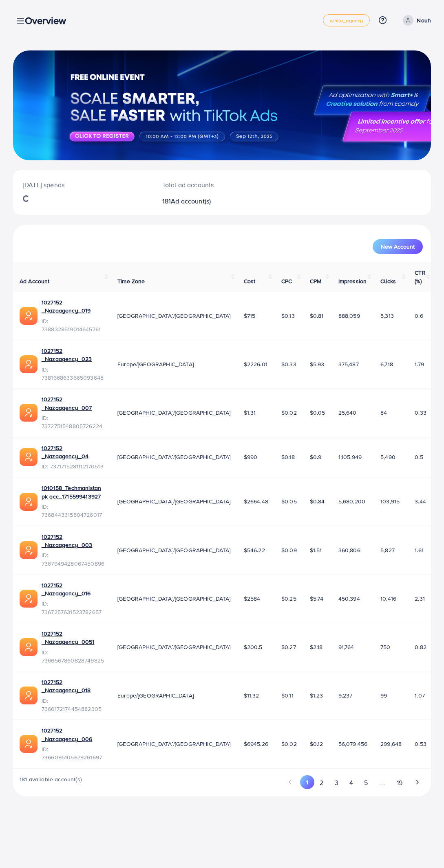 The height and width of the screenshot is (868, 444). I want to click on span: Impression, so click(352, 282).